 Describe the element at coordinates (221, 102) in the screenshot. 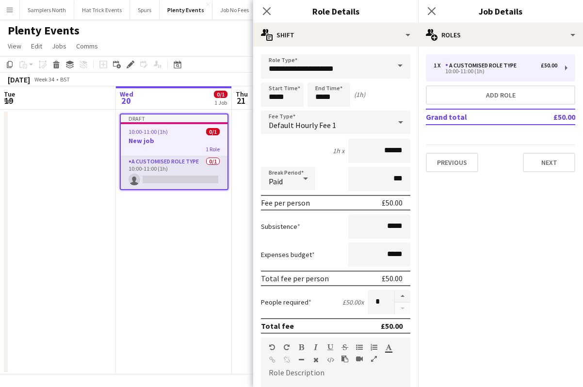

I see `div: 1 Job` at that location.